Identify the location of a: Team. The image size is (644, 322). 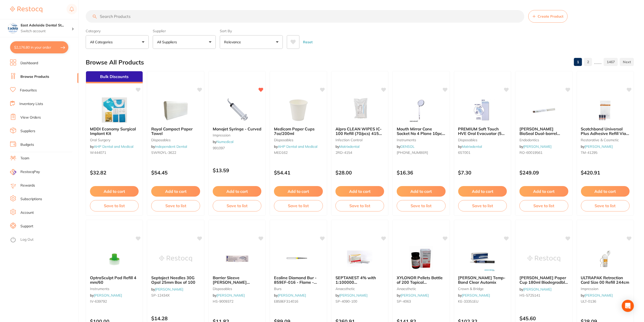
(25, 158).